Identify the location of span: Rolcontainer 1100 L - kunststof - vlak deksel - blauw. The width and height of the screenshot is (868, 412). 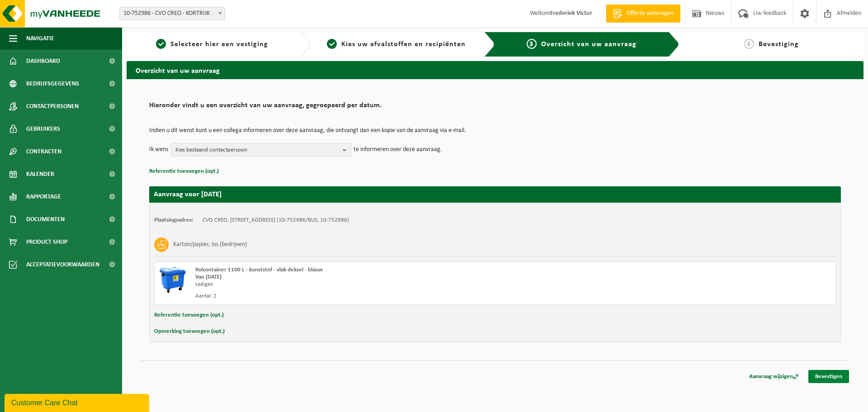
(259, 270).